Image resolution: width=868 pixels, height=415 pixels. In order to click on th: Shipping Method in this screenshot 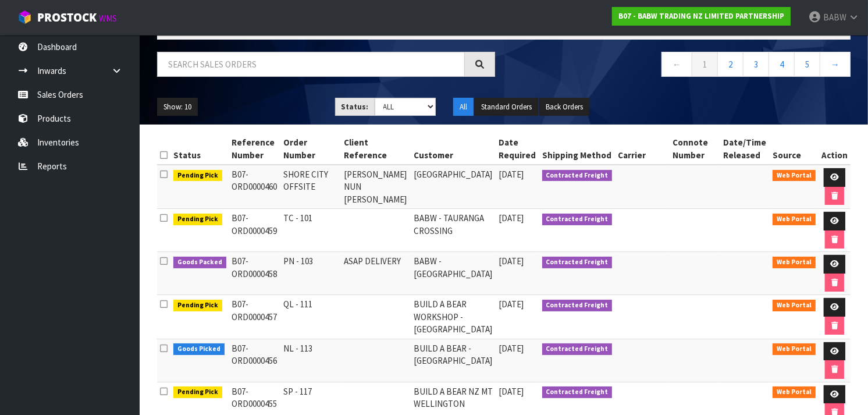, I will do `click(577, 149)`.